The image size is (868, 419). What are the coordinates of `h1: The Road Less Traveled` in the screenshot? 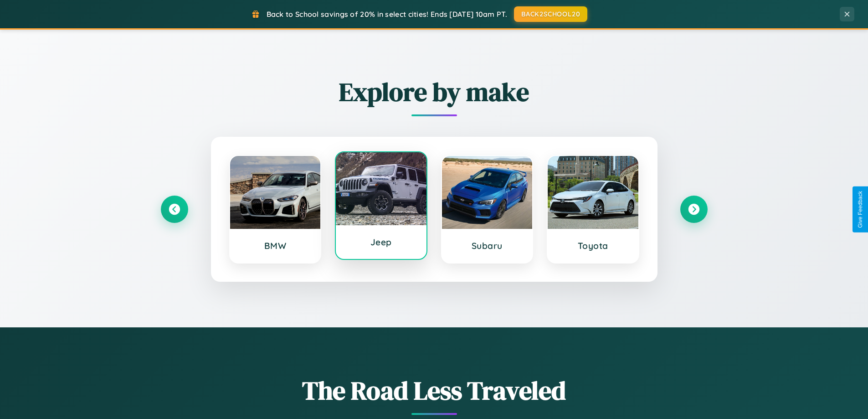 It's located at (434, 390).